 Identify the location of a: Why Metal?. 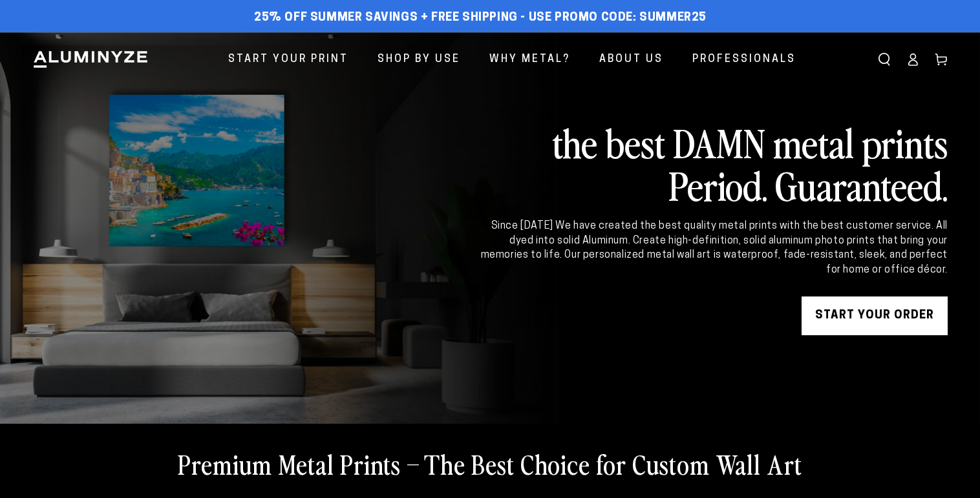
(530, 59).